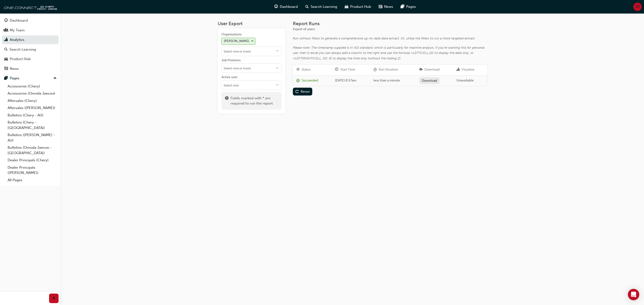 This screenshot has height=305, width=644. I want to click on span: cross-icon, so click(252, 41).